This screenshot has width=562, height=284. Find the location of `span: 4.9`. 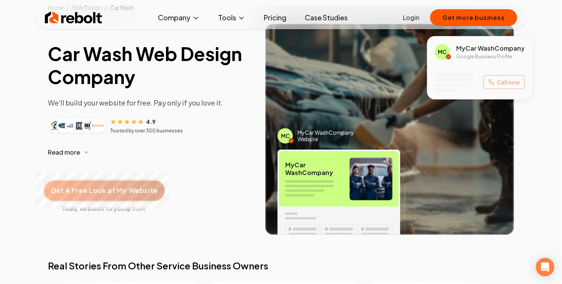

span: 4.9 is located at coordinates (151, 122).